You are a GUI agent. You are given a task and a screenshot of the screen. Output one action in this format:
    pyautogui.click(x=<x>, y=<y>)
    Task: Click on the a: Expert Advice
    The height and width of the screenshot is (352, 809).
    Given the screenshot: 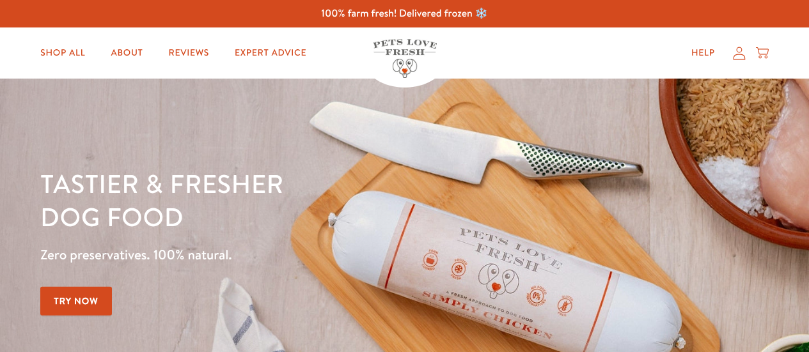 What is the action you would take?
    pyautogui.click(x=270, y=53)
    